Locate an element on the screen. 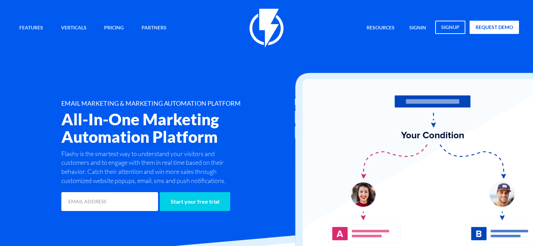 This screenshot has height=246, width=533. input: EMAIL ADDRESS is located at coordinates (110, 202).